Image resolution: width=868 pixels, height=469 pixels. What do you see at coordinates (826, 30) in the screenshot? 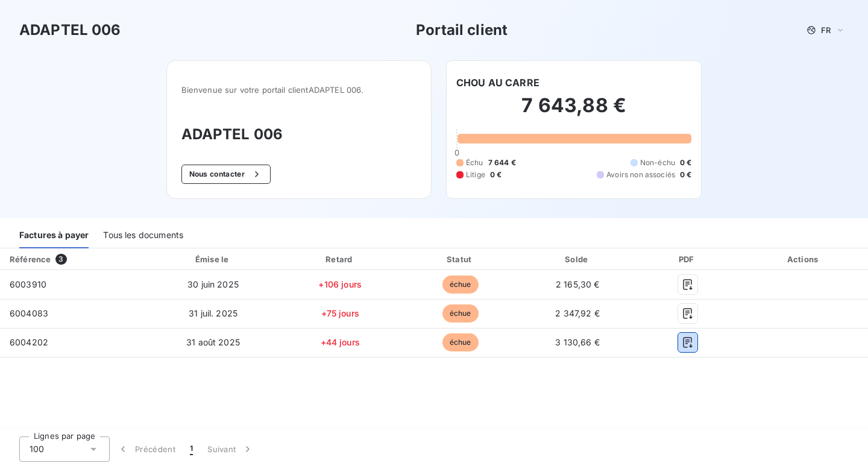
I see `span: FR` at bounding box center [826, 30].